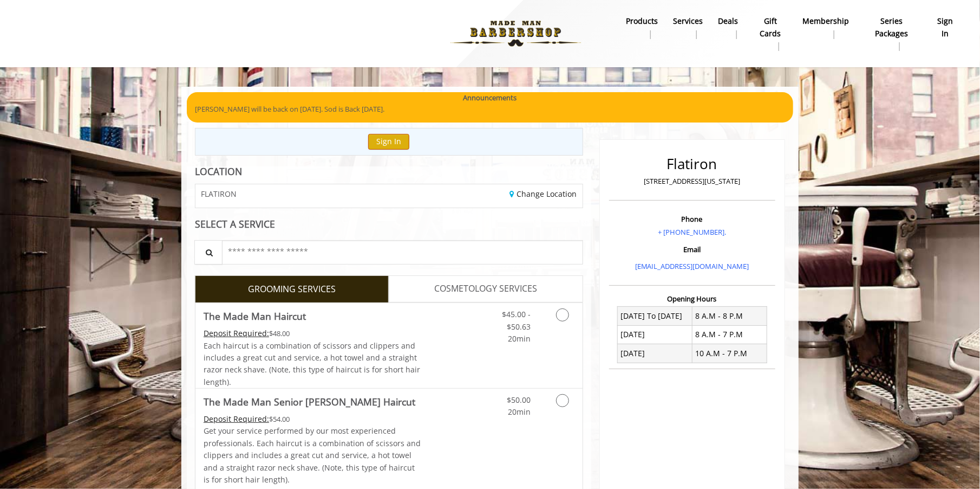 This screenshot has height=489, width=980. What do you see at coordinates (730, 316) in the screenshot?
I see `td: 8 A.M - 8 P.M` at bounding box center [730, 316].